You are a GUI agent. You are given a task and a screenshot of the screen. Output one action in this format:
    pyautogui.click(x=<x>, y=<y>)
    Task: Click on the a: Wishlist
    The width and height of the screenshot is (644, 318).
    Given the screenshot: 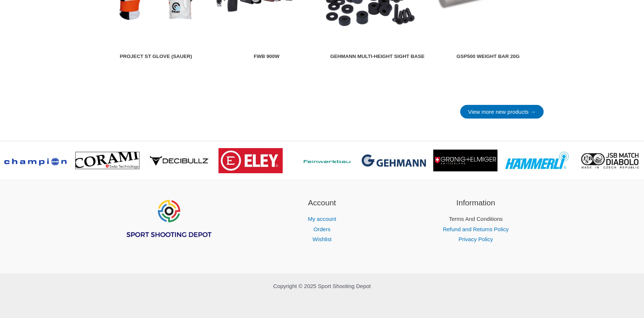 What is the action you would take?
    pyautogui.click(x=322, y=239)
    